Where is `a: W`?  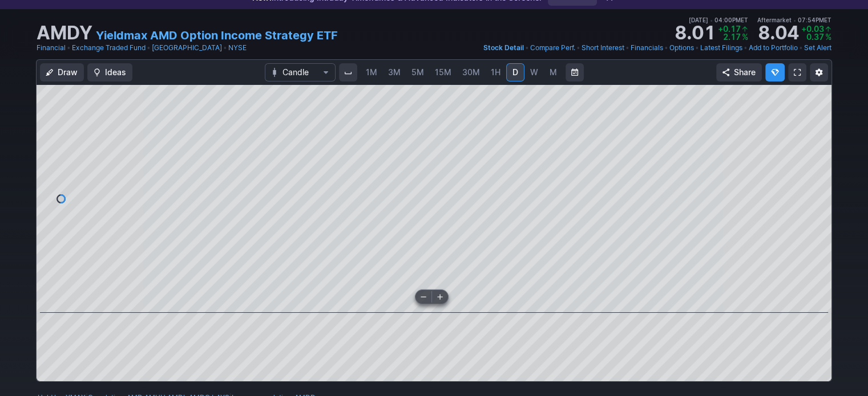
a: W is located at coordinates (534, 72).